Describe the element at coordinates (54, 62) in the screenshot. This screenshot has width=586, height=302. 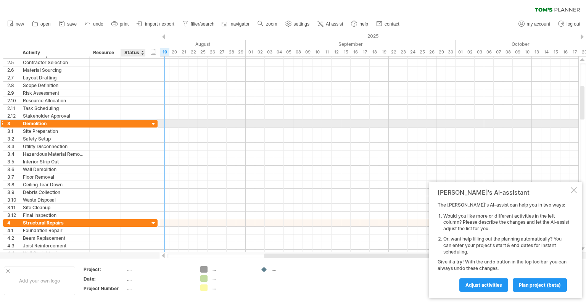
I see `div: Contractor Selection` at that location.